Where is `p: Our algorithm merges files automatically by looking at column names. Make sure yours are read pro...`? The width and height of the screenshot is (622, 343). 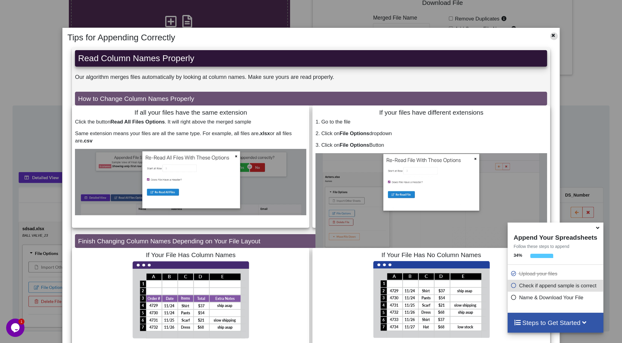
p: Our algorithm merges files automatically by looking at column names. Make sure yours are read pro... is located at coordinates (311, 77).